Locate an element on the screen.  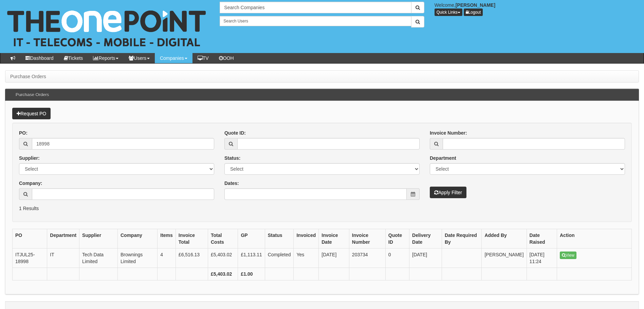
td: Brownings Limited is located at coordinates (138, 258).